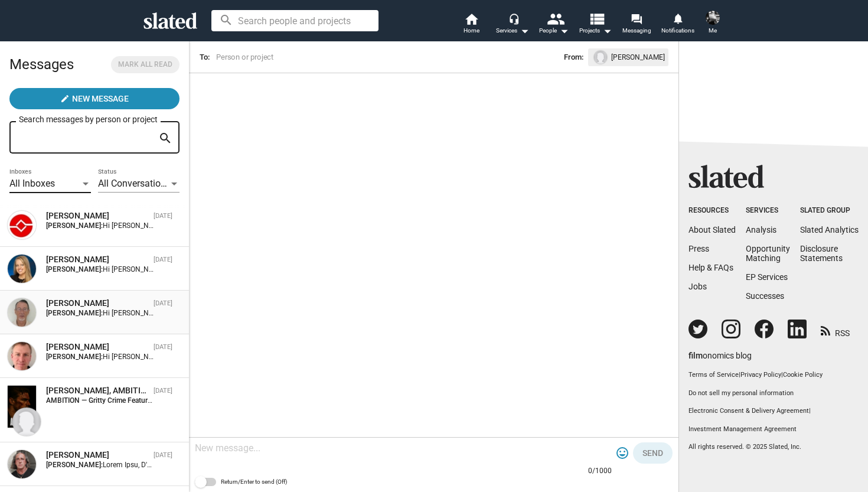  I want to click on span: Projects, so click(595, 31).